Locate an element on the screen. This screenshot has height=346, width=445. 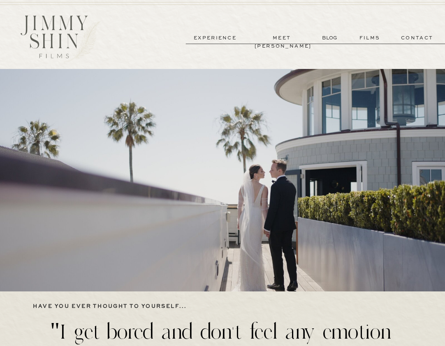
b: have you ever thought to yourself... is located at coordinates (110, 306).